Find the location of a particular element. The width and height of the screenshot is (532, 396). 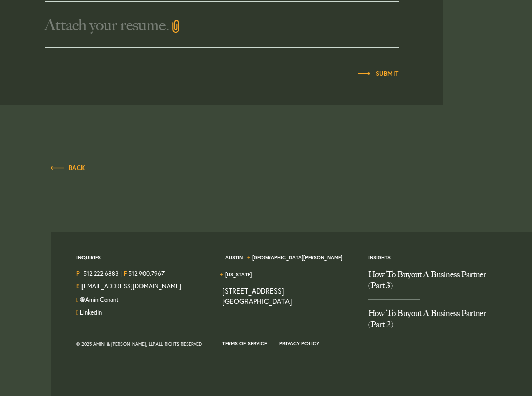

a: Terms of Service is located at coordinates (245, 343).